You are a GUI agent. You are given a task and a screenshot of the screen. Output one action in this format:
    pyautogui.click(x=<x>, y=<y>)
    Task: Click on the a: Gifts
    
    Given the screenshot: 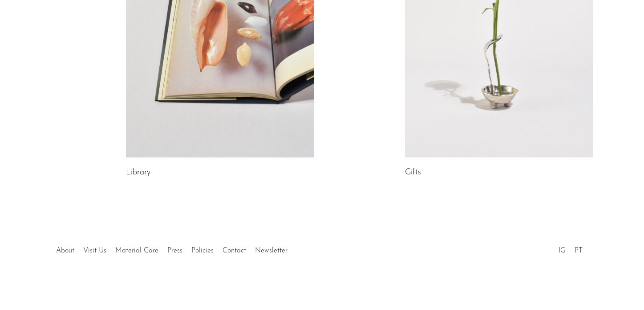 What is the action you would take?
    pyautogui.click(x=413, y=173)
    